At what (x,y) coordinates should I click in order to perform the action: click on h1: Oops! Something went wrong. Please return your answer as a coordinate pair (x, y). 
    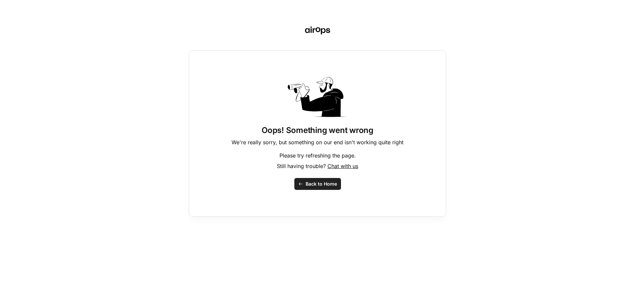
    Looking at the image, I should click on (317, 130).